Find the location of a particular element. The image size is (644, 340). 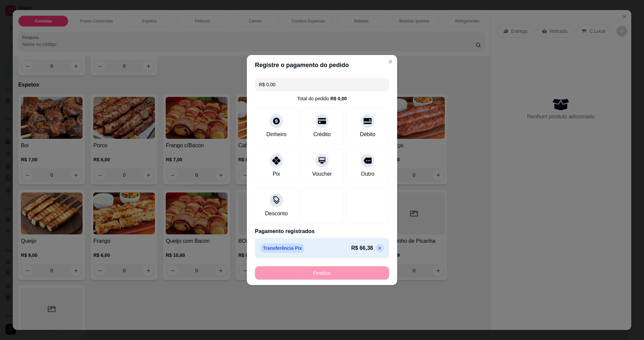

div: Outro is located at coordinates (367, 174).